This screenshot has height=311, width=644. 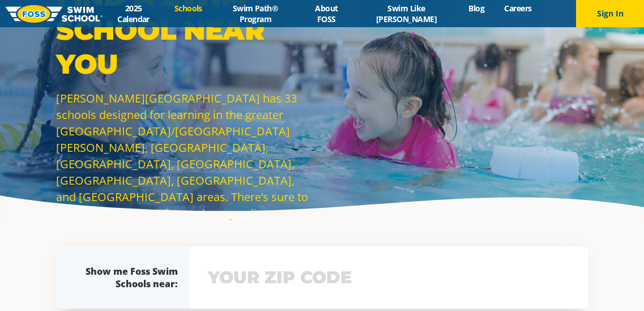 What do you see at coordinates (54, 14) in the screenshot?
I see `img: FOSS Swim School Logo` at bounding box center [54, 14].